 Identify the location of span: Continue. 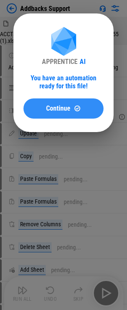
(58, 108).